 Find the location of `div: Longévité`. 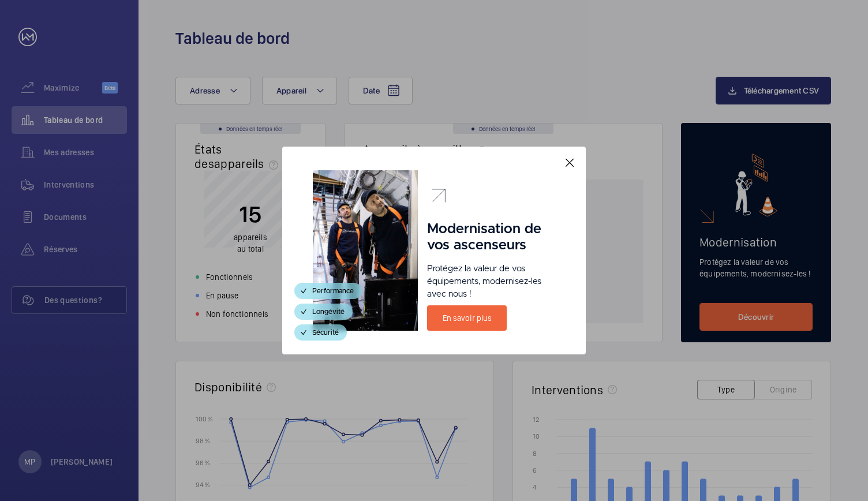

div: Longévité is located at coordinates (323, 312).